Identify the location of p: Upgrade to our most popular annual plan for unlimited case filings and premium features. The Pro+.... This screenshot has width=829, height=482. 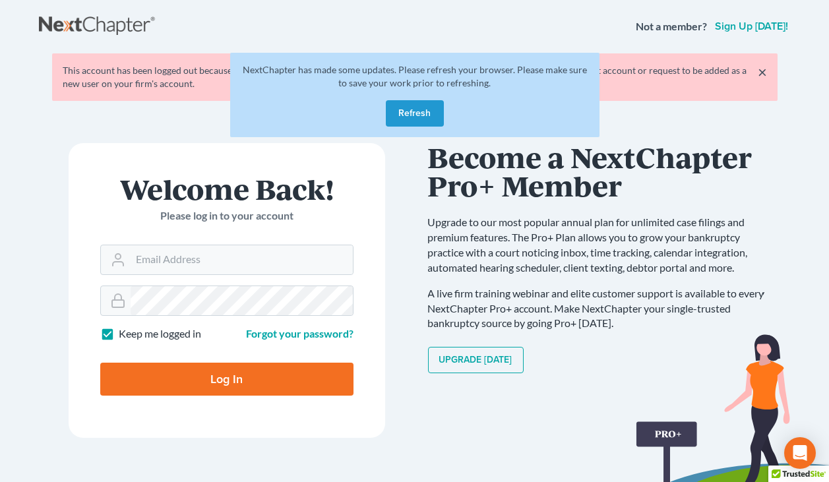
(603, 245).